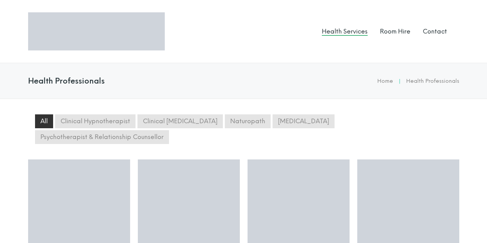 Image resolution: width=487 pixels, height=243 pixels. Describe the element at coordinates (44, 121) in the screenshot. I see `li: All` at that location.